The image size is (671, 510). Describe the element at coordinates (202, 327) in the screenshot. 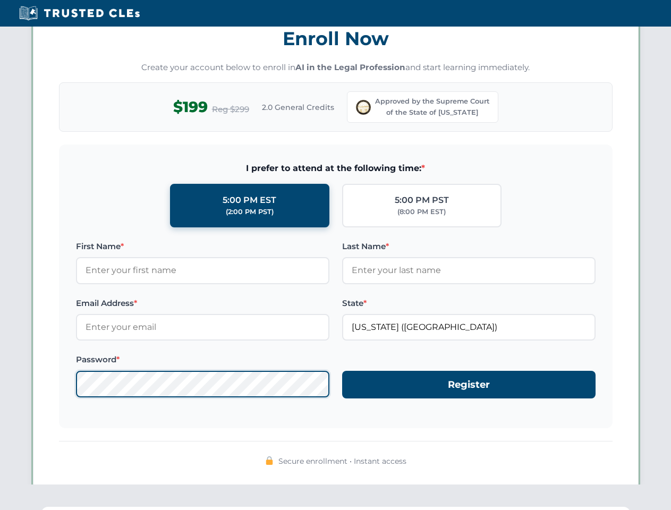

I see `input: Enter your email` at that location.